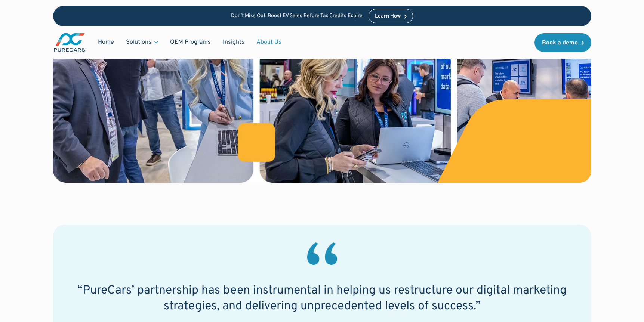  Describe the element at coordinates (563, 43) in the screenshot. I see `a: Book a demo` at that location.